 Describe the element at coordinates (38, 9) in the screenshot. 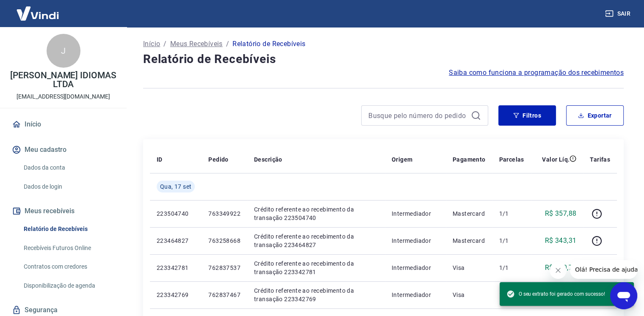

I see `span: Olá! Precisa de ajuda?` at that location.